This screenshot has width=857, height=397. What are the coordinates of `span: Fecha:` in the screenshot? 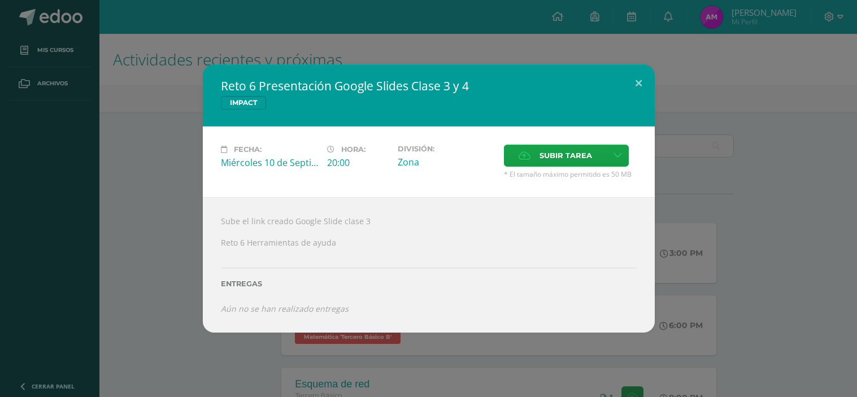 It's located at (248, 149).